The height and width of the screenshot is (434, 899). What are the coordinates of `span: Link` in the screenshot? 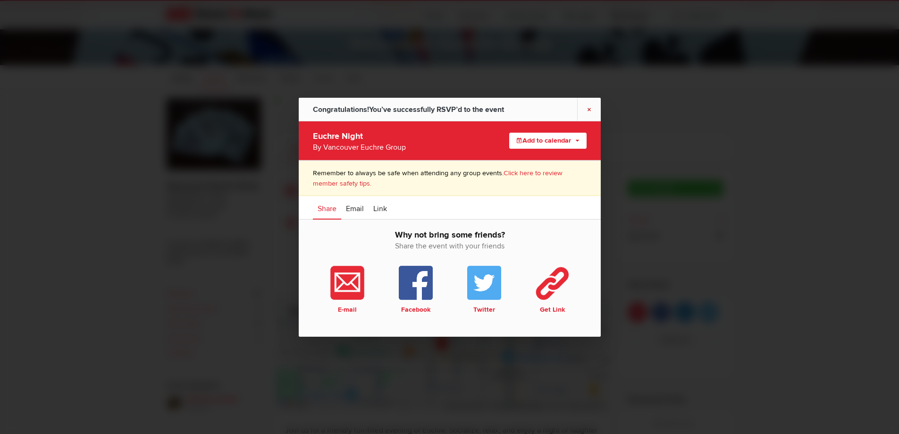 It's located at (380, 209).